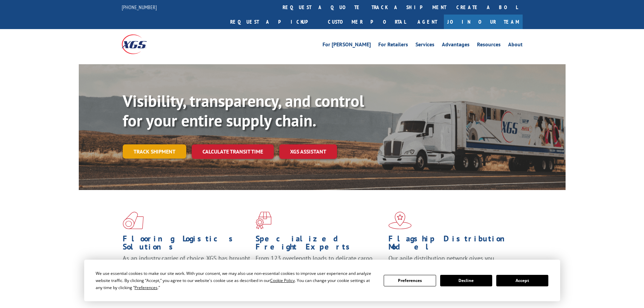 This screenshot has height=308, width=644. Describe the element at coordinates (425, 46) in the screenshot. I see `a: Services` at that location.